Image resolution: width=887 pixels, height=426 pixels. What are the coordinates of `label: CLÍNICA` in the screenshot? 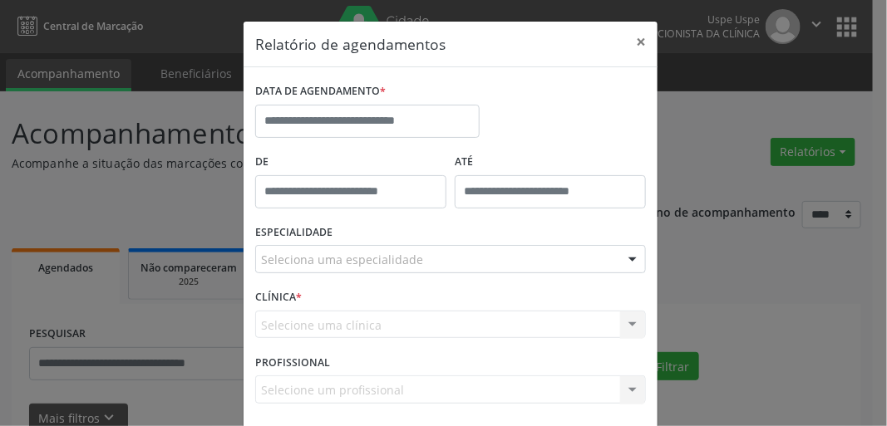 It's located at (278, 298).